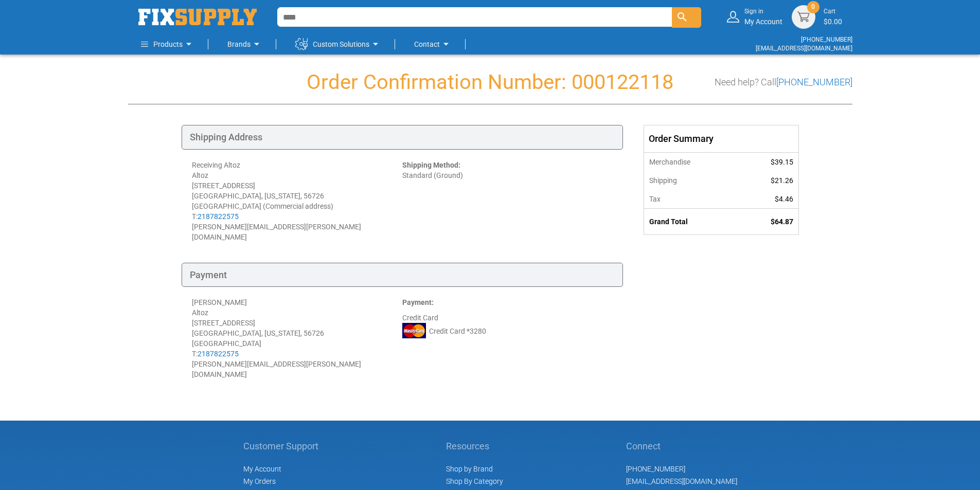 The image size is (980, 490). Describe the element at coordinates (763, 17) in the screenshot. I see `div: My Account` at that location.